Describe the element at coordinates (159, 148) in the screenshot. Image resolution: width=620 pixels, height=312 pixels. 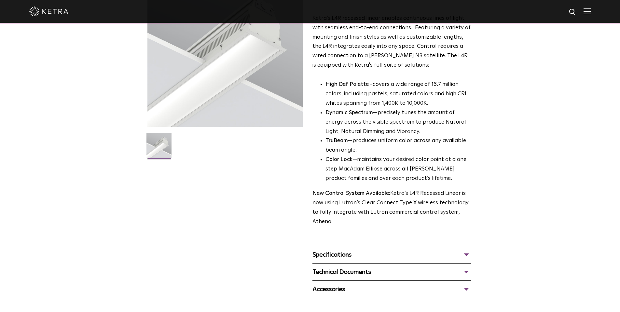
I see `img: L4R-2021-Web-Square` at that location.